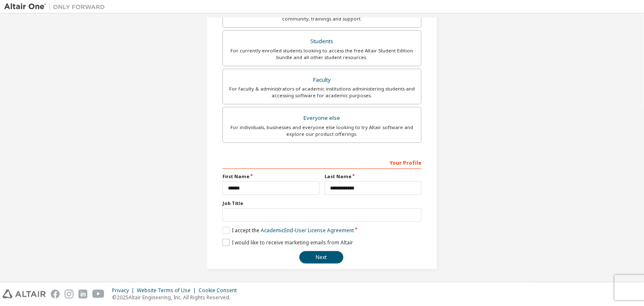 The height and width of the screenshot is (306, 644). Describe the element at coordinates (98, 294) in the screenshot. I see `img: youtube.svg` at that location.